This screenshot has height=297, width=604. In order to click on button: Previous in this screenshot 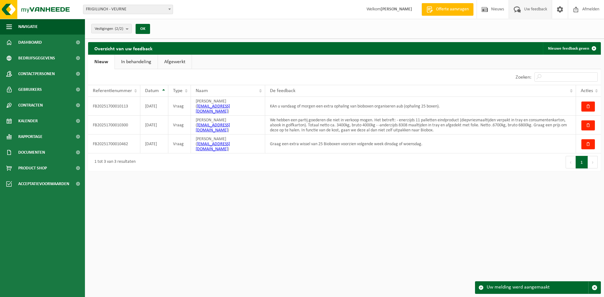, I will do `click(570, 162)`.